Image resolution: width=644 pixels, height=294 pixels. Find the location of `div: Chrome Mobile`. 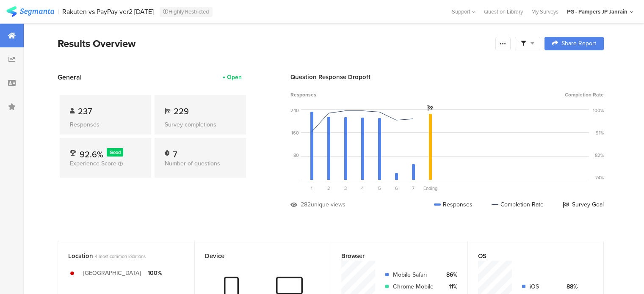

div: Chrome Mobile is located at coordinates (414, 286).